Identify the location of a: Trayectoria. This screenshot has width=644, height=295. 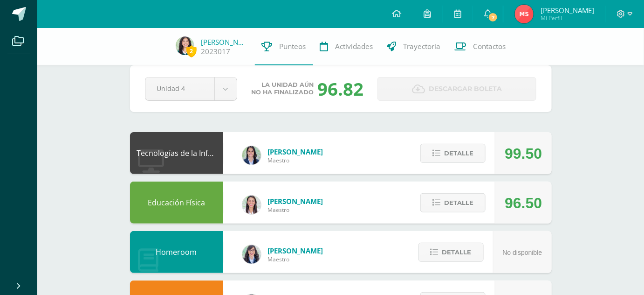
(414, 47).